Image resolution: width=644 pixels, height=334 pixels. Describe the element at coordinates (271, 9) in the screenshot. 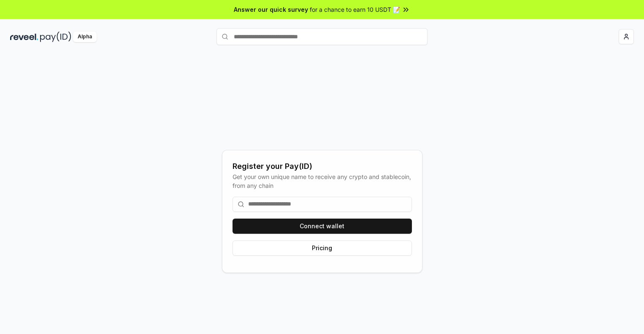

I see `span: Answer our quick survey` at that location.